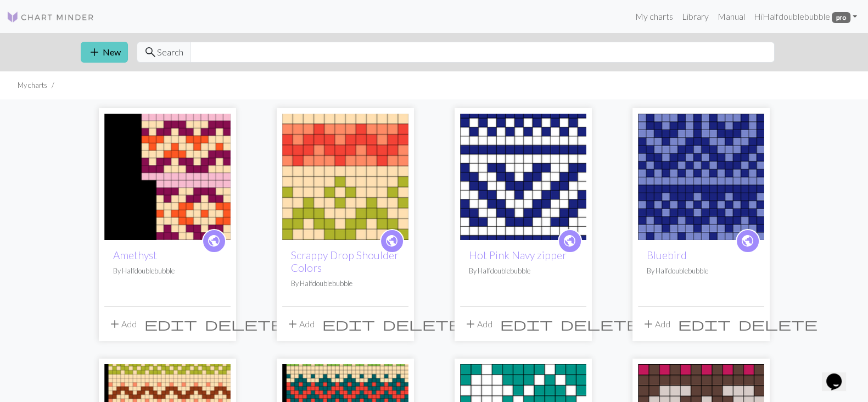  Describe the element at coordinates (345, 176) in the screenshot. I see `img: Scrappy Drop Shoulder Colors` at that location.